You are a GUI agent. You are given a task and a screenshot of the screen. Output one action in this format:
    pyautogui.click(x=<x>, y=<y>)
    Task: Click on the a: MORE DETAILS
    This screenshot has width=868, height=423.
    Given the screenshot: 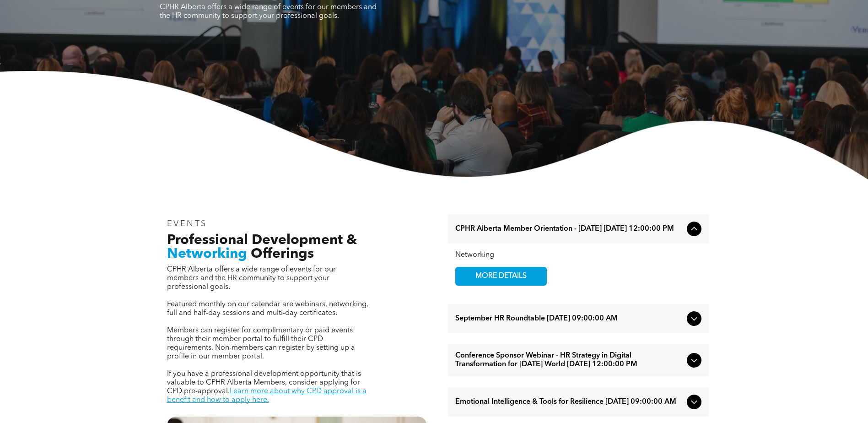 What is the action you would take?
    pyautogui.click(x=501, y=276)
    